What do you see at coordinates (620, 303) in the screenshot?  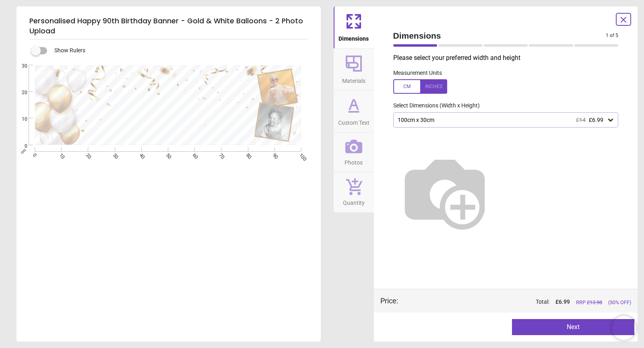 I see `span: (50% OFF)` at bounding box center [620, 303].